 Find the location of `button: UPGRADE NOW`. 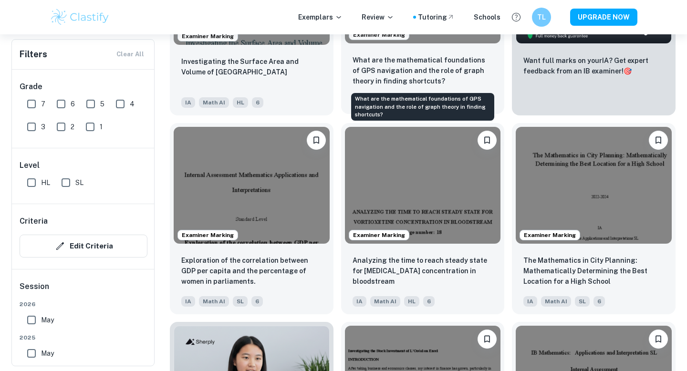

button: UPGRADE NOW is located at coordinates (604, 17).